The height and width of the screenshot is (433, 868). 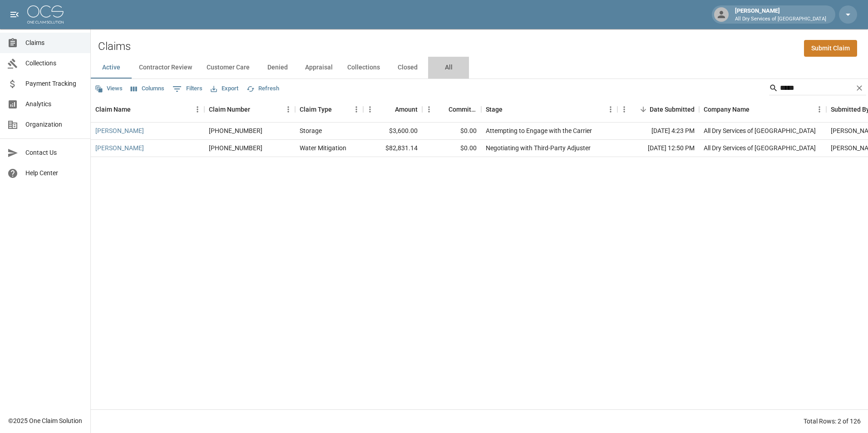 I want to click on button: open drawer, so click(x=15, y=15).